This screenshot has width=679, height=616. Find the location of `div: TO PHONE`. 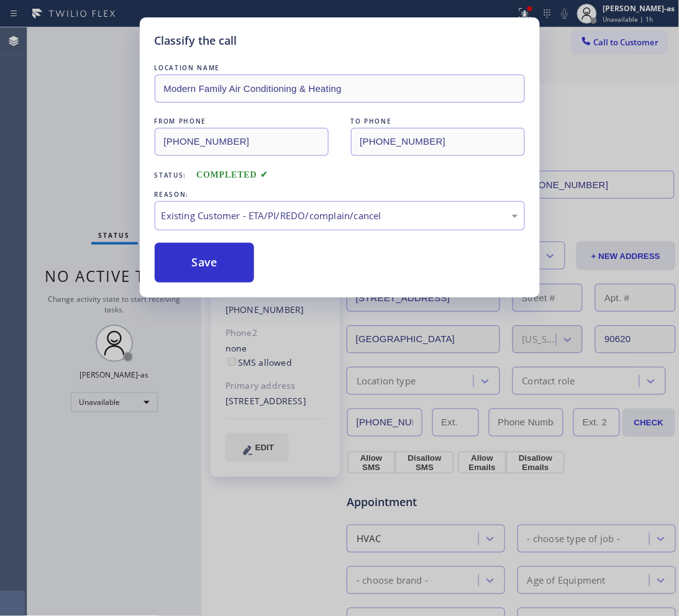

div: TO PHONE is located at coordinates (438, 121).